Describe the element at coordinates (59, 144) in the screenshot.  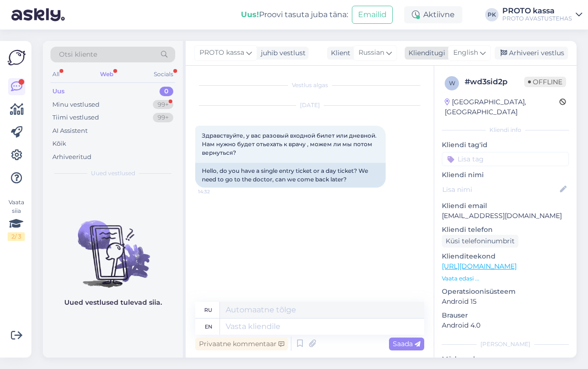
I see `div: Kõik` at that location.